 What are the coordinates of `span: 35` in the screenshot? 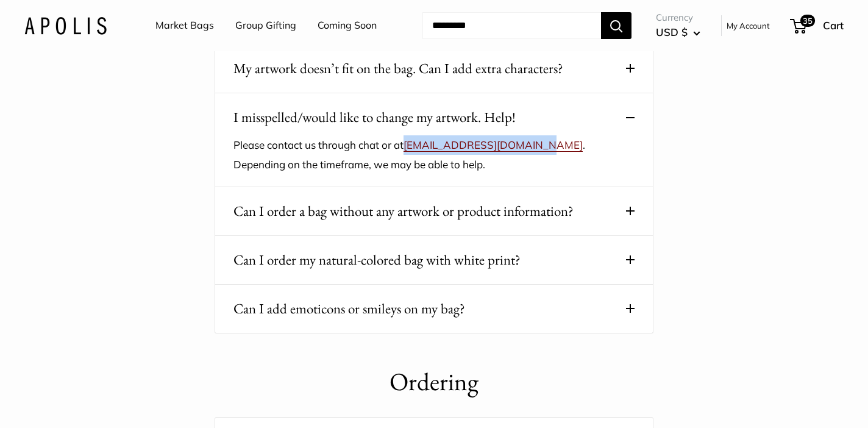 It's located at (807, 21).